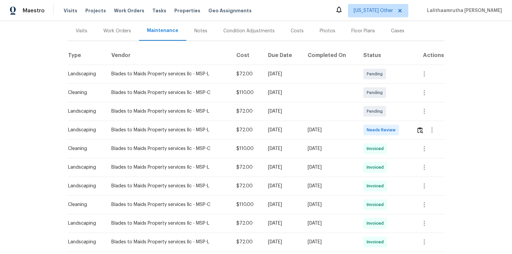 This screenshot has width=512, height=254. Describe the element at coordinates (363, 31) in the screenshot. I see `div: Floor Plans` at that location.